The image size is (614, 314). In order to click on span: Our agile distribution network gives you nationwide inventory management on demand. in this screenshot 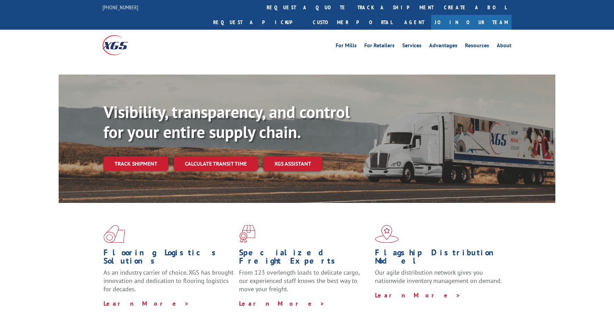, I will do `click(438, 276)`.